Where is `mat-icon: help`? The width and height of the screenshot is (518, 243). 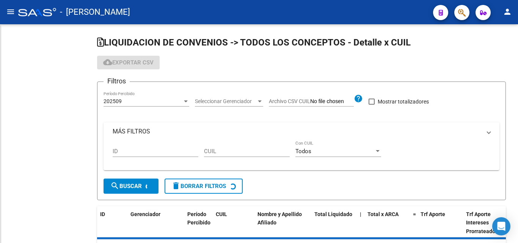
mat-icon: help is located at coordinates (358, 99).